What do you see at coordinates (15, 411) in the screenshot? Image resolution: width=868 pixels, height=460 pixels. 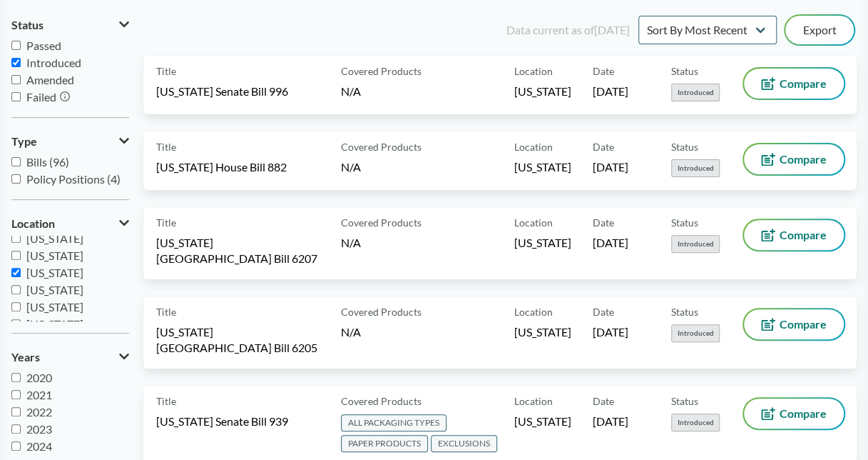 I see `input: 2022` at bounding box center [15, 411].